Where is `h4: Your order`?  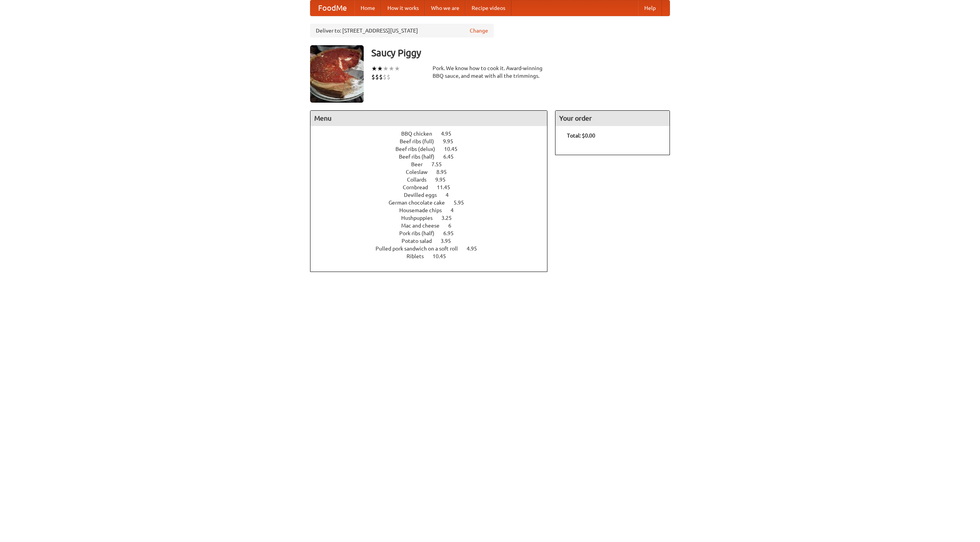 h4: Your order is located at coordinates (612, 118).